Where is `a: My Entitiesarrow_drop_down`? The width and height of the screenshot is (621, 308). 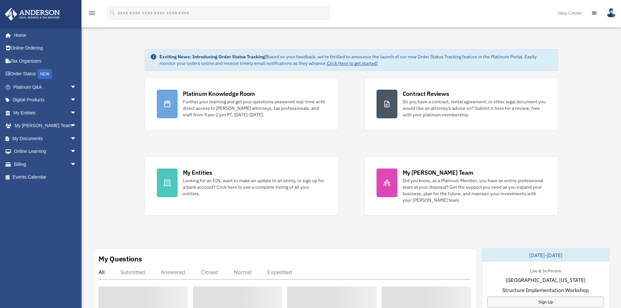
a: My Entitiesarrow_drop_down is located at coordinates (45, 113).